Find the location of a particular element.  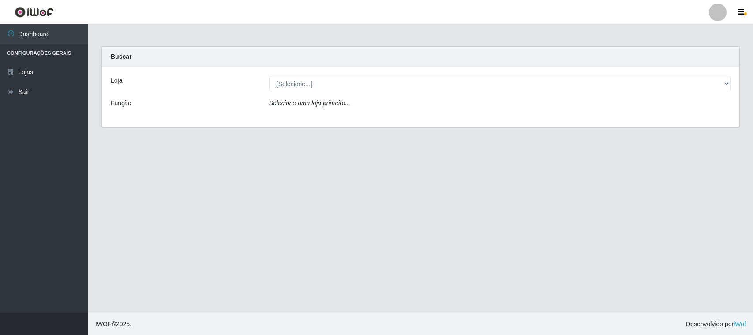

a: iWof is located at coordinates (740, 323).